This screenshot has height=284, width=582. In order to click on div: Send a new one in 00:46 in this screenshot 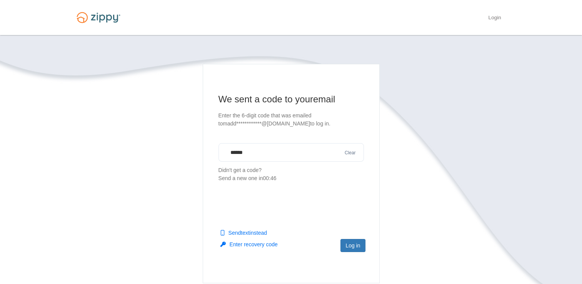, I will do `click(291, 178)`.